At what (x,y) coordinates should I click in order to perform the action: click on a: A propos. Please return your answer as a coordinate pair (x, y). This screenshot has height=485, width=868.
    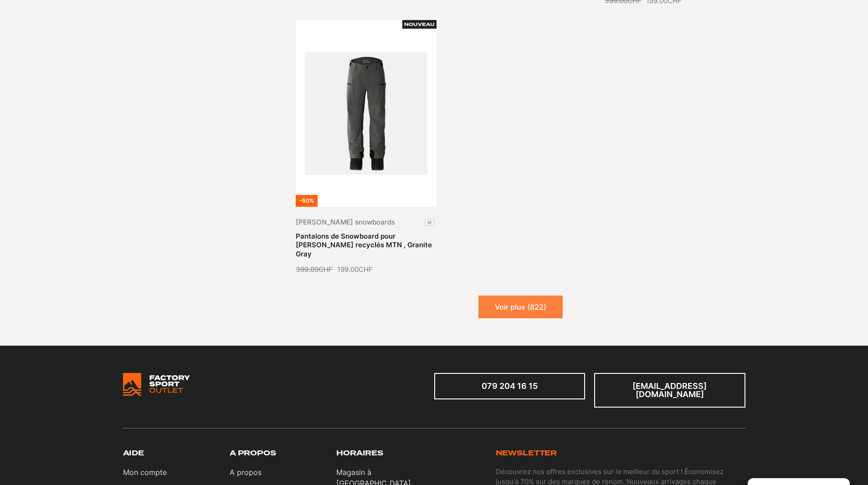
    Looking at the image, I should click on (245, 473).